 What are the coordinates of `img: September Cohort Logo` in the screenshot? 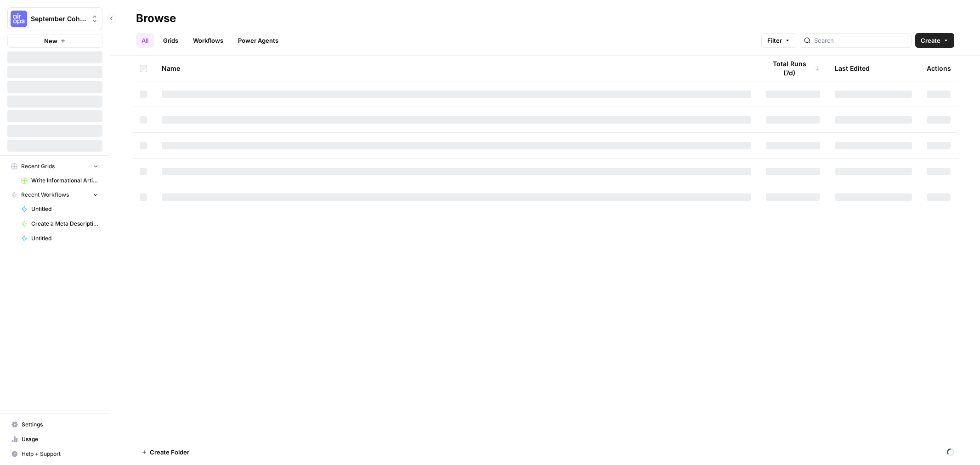 It's located at (19, 19).